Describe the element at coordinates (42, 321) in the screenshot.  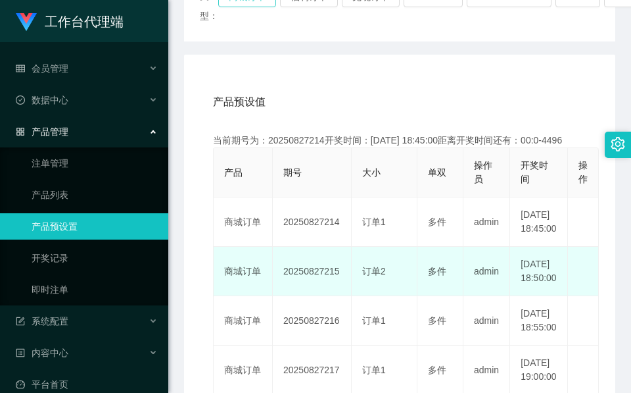
I see `span: 系统配置` at that location.